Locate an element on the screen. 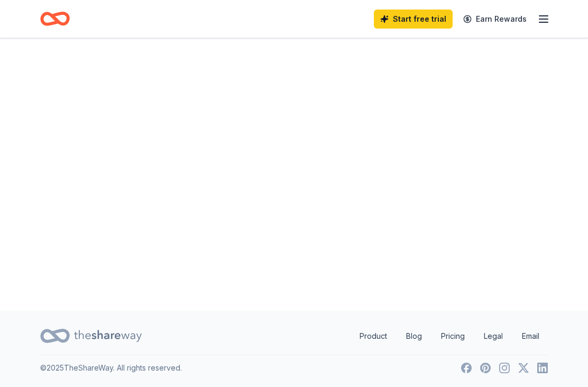 This screenshot has width=588, height=387. a: Earn Rewards is located at coordinates (495, 19).